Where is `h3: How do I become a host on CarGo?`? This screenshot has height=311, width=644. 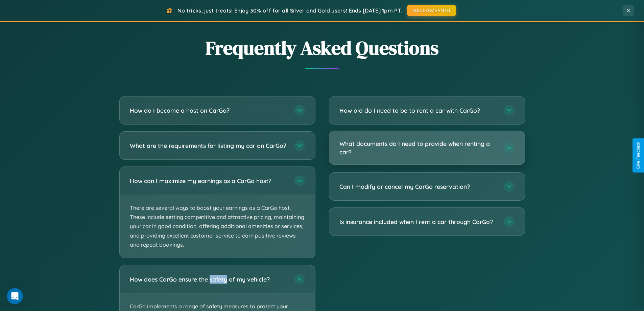 h3: How do I become a host on CarGo? is located at coordinates (209, 110).